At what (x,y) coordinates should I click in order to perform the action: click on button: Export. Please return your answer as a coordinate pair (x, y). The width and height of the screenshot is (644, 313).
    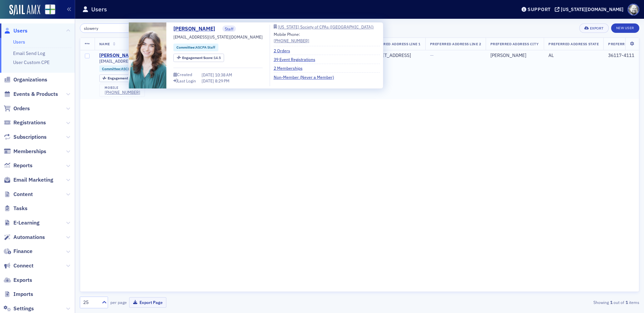
    Looking at the image, I should click on (594, 28).